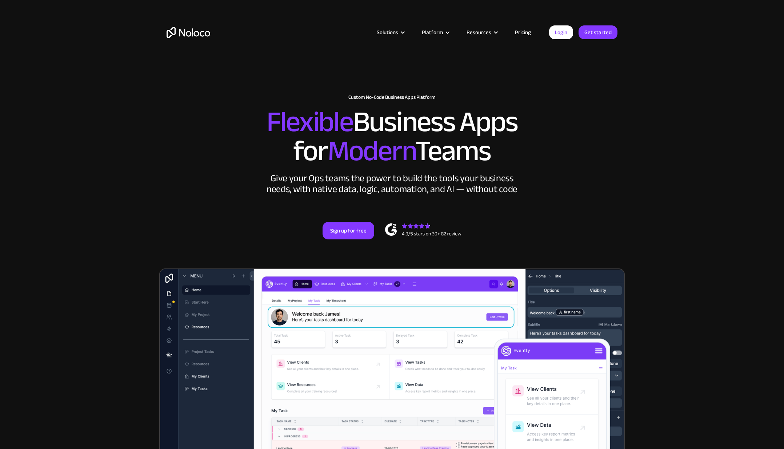  What do you see at coordinates (392, 137) in the screenshot?
I see `h2: Business Apps for Teams` at bounding box center [392, 137].